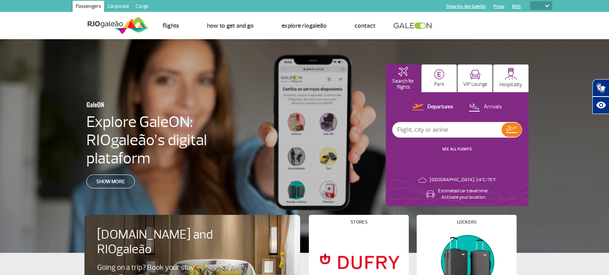  Describe the element at coordinates (304, 26) in the screenshot. I see `a: Explore RIOgaleão` at that location.